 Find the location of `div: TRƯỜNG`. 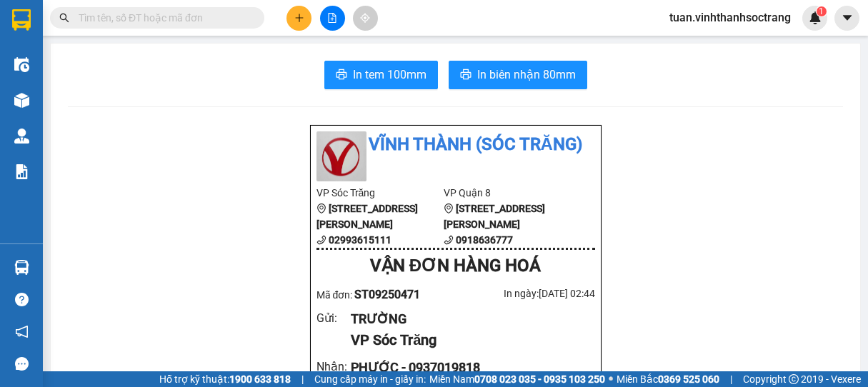

div: TRƯỜNG is located at coordinates (467, 320).